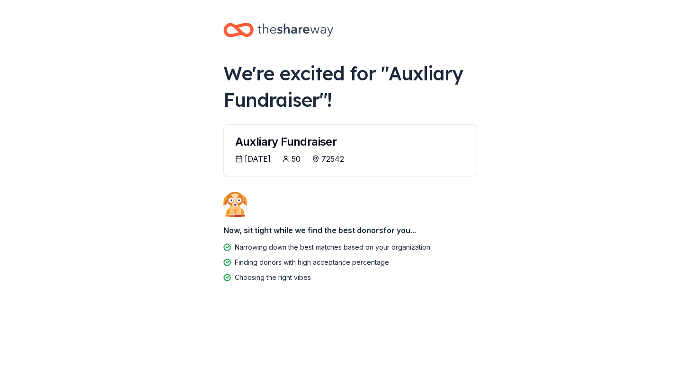  Describe the element at coordinates (235, 204) in the screenshot. I see `img: Dog waiting patiently` at that location.